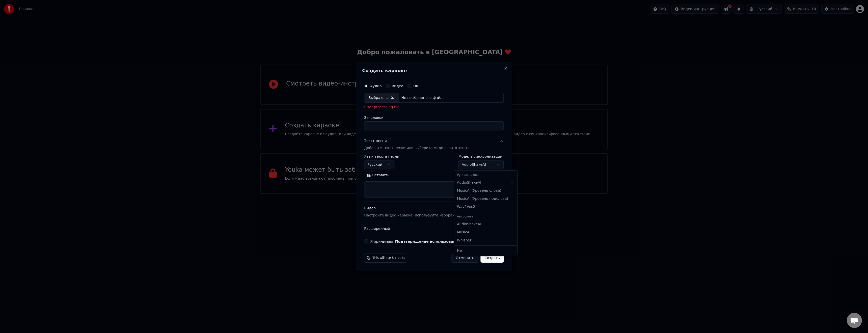  What do you see at coordinates (482, 199) in the screenshot?
I see `span: MusicAI ( Уровень подслова )` at bounding box center [482, 199].